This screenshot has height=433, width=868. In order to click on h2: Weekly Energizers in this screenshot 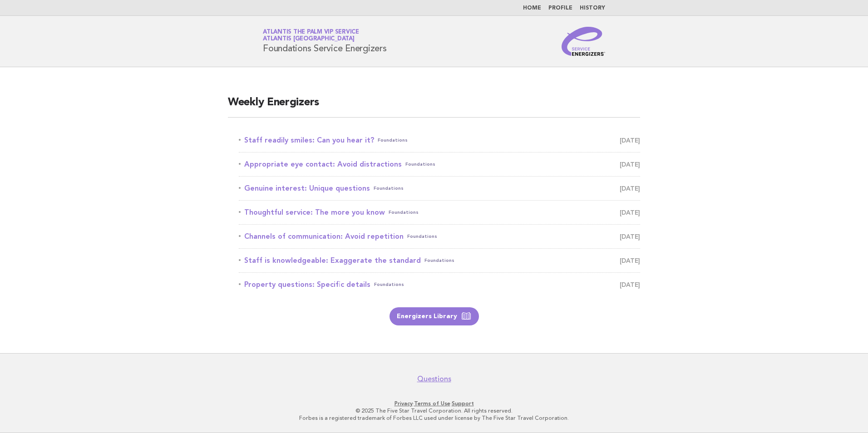, I will do `click(434, 106)`.